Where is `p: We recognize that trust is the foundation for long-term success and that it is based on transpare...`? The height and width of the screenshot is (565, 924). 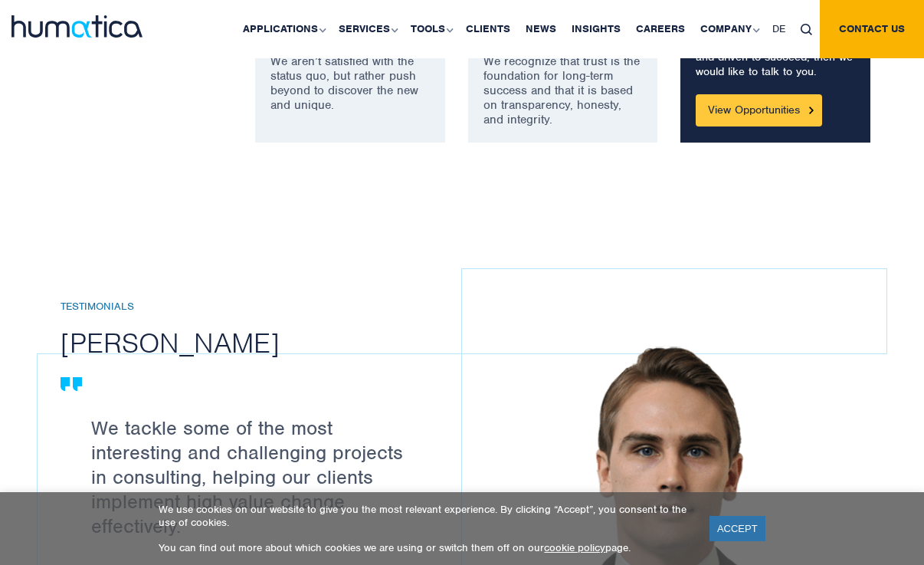 p: We recognize that trust is the foundation for long-term success and that it is based on transpare... is located at coordinates (563, 91).